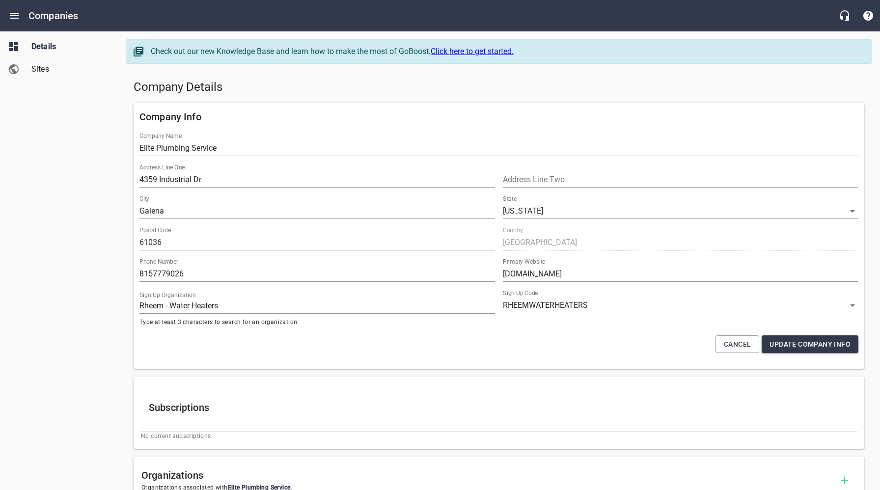  What do you see at coordinates (737, 344) in the screenshot?
I see `span: Cancel` at bounding box center [737, 344].